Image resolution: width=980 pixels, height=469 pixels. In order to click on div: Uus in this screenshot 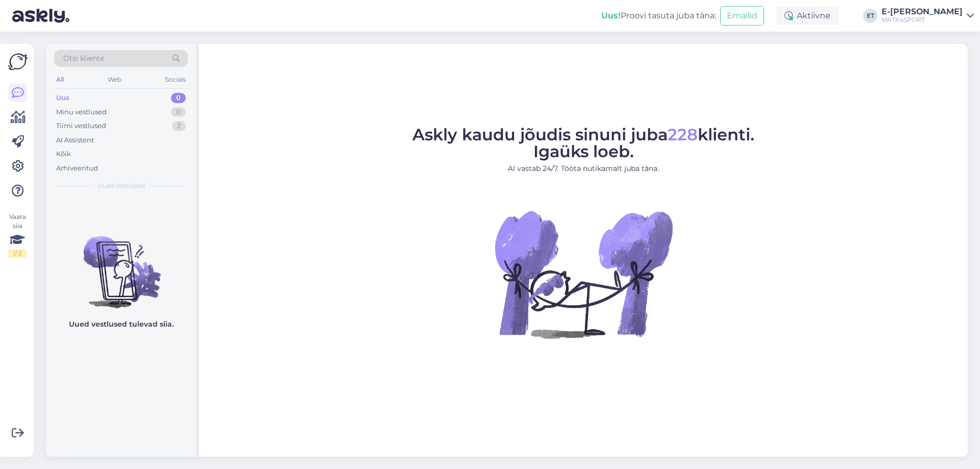, I will do `click(63, 98)`.